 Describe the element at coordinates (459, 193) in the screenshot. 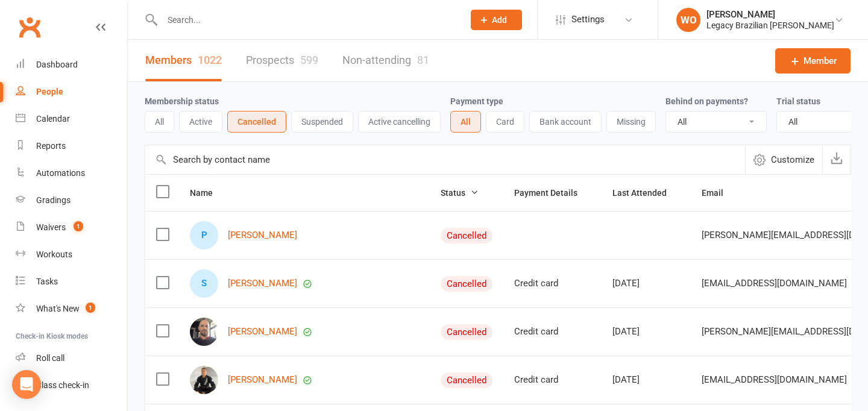

I see `span: Status` at that location.